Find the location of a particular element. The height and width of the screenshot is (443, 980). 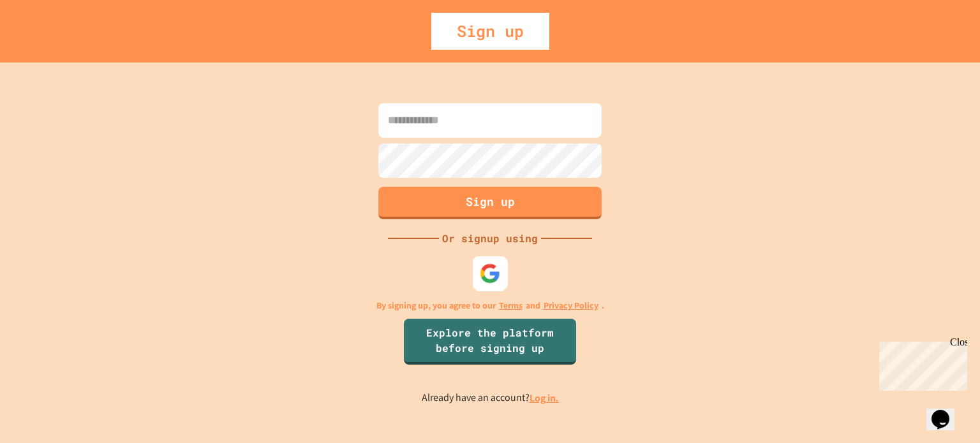

div: Or signup using is located at coordinates (490, 239).